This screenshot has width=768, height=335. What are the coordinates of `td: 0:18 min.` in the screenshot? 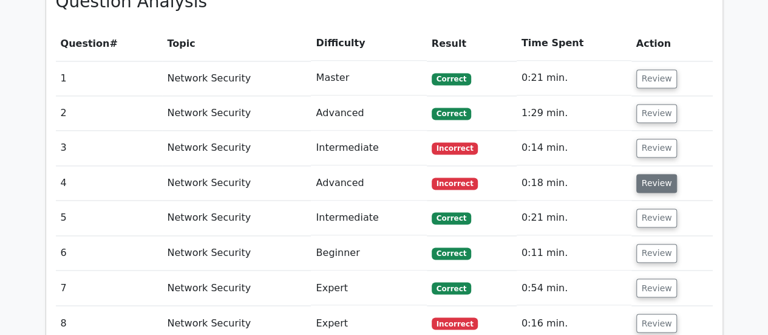 It's located at (574, 183).